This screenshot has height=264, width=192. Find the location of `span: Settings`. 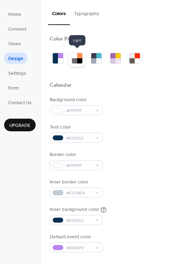

span: Settings is located at coordinates (17, 73).